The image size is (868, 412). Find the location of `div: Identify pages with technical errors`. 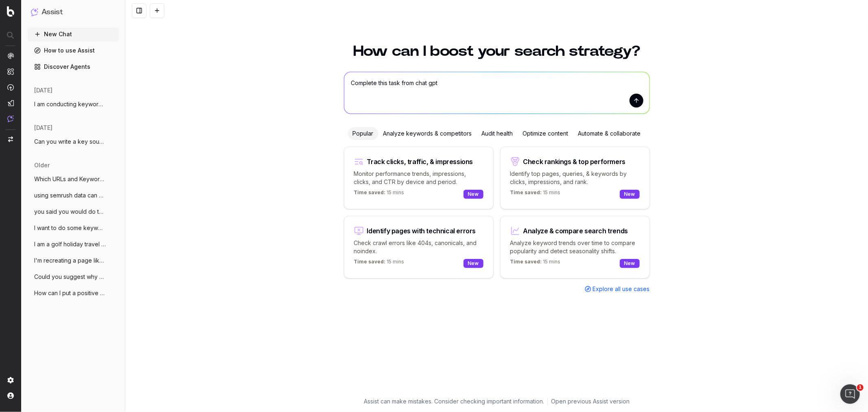

div: Identify pages with technical errors is located at coordinates (422, 231).